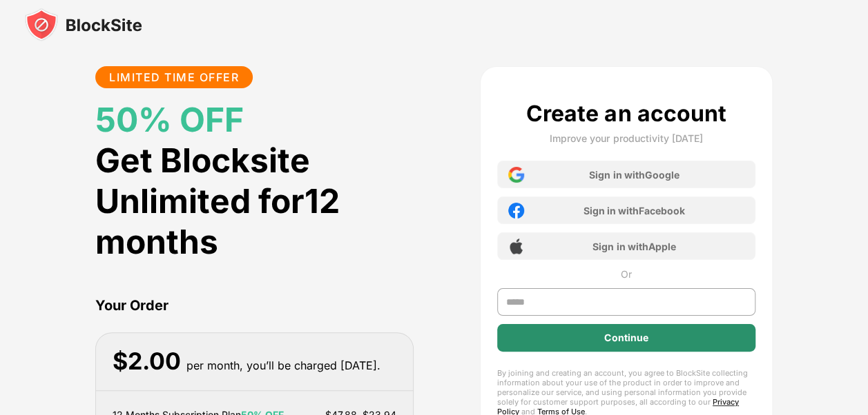  What do you see at coordinates (626, 274) in the screenshot?
I see `div: Or` at bounding box center [626, 274].